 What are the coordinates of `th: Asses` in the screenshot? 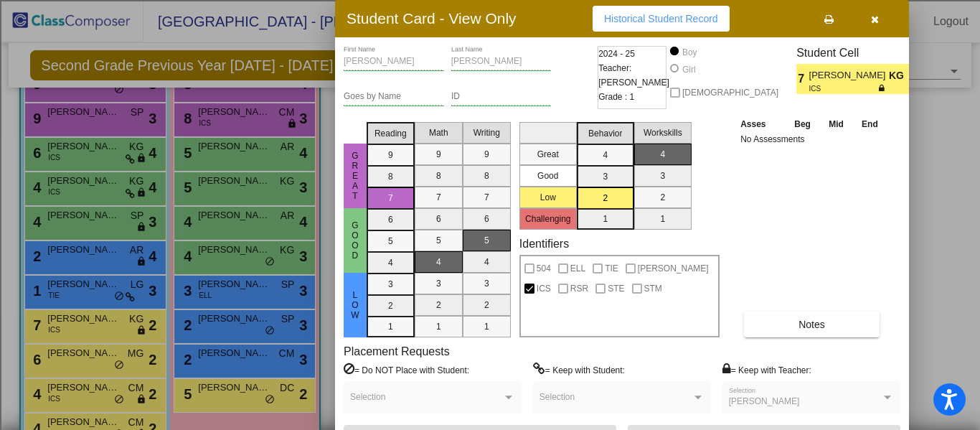 It's located at (760, 124).